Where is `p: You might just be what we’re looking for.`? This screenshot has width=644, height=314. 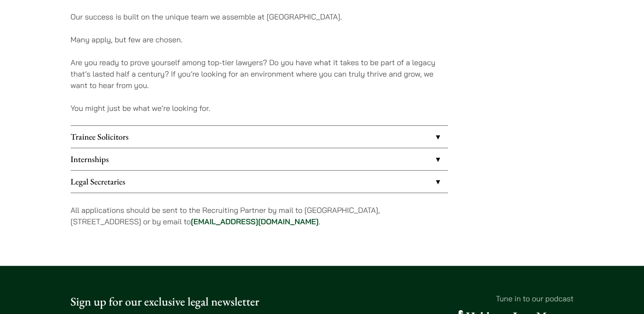
p: You might just be what we’re looking for. is located at coordinates (259, 108).